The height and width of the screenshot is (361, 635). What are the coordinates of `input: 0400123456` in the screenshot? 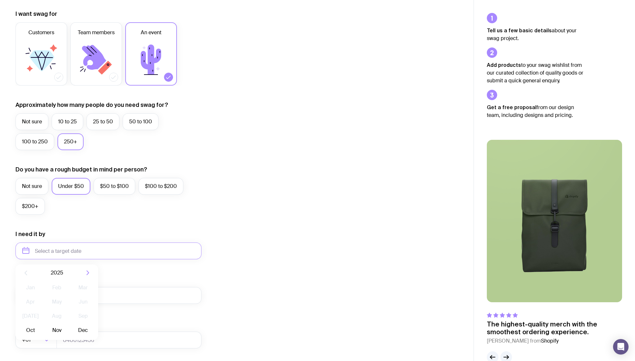 It's located at (129, 340).